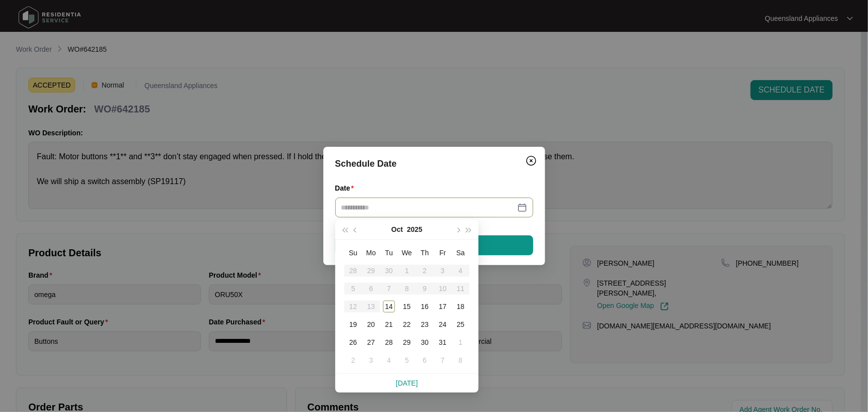 This screenshot has width=868, height=412. What do you see at coordinates (353, 360) in the screenshot?
I see `td: 2025-11-02` at bounding box center [353, 360].